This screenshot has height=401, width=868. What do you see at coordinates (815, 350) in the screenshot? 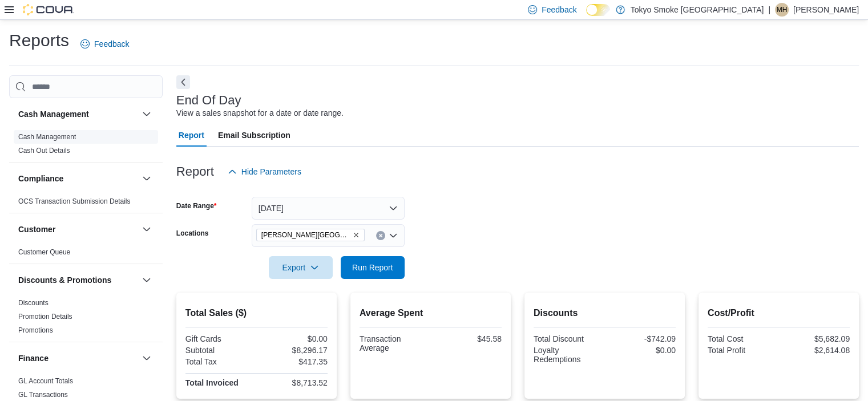
I see `div: $2,614.08` at bounding box center [815, 350].